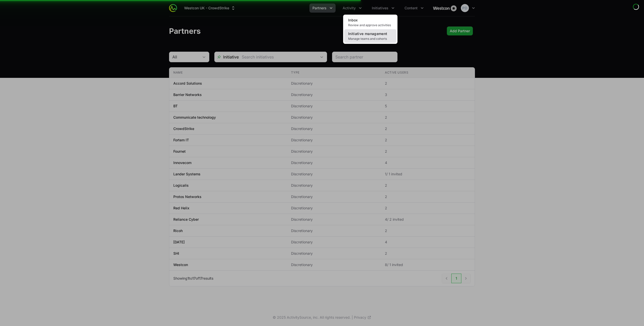  I want to click on a: Initiative managementManage teams and cohorts, so click(370, 36).